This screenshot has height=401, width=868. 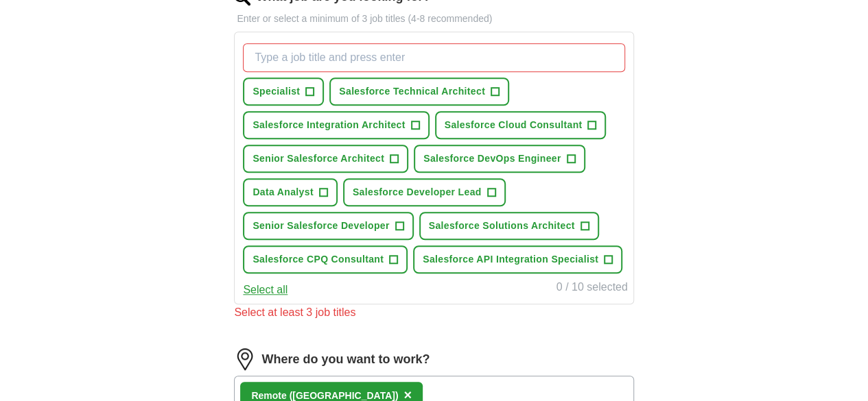 I want to click on label: Where do you want to work?, so click(x=345, y=360).